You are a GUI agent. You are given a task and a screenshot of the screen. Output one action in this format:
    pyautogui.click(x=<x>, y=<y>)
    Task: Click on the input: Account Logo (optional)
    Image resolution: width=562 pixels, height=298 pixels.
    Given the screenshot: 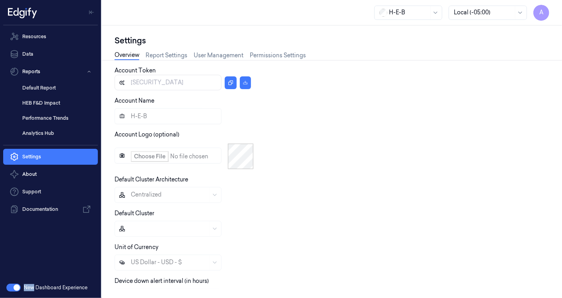 What is the action you would take?
    pyautogui.click(x=168, y=156)
    